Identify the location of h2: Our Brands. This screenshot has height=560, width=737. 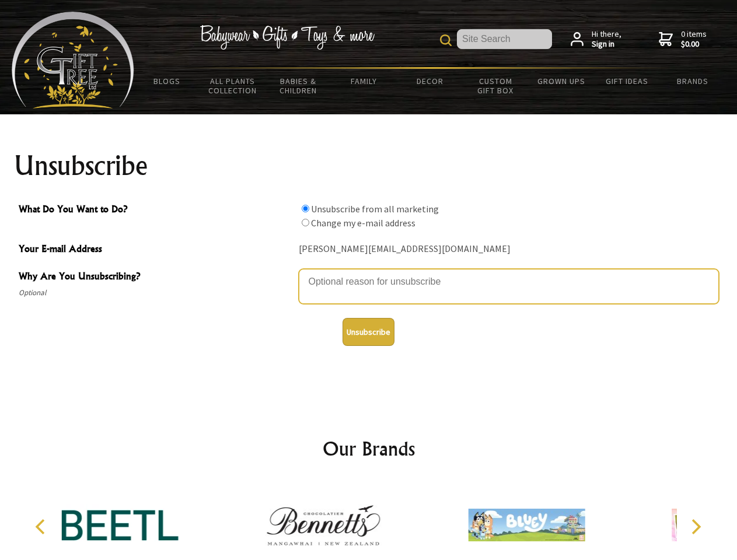
(369, 449).